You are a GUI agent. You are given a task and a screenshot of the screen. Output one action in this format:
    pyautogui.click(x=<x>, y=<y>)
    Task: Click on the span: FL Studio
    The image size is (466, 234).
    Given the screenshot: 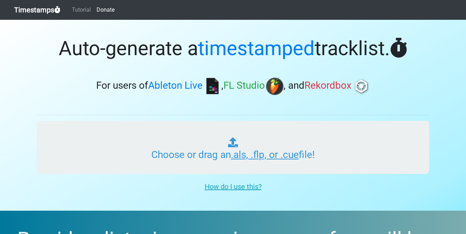 What is the action you would take?
    pyautogui.click(x=244, y=86)
    